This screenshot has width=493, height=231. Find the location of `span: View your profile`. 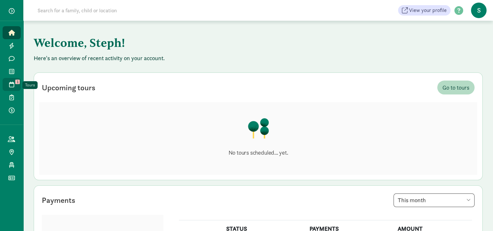

span: View your profile is located at coordinates (428, 10).